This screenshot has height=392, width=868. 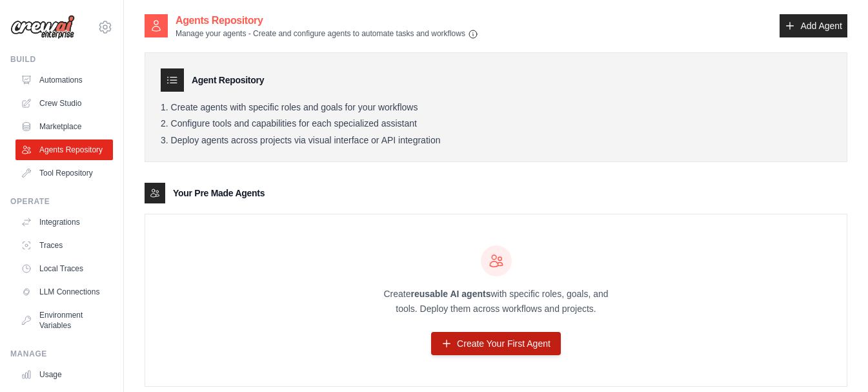 I want to click on a: Create Your First Agent, so click(x=496, y=344).